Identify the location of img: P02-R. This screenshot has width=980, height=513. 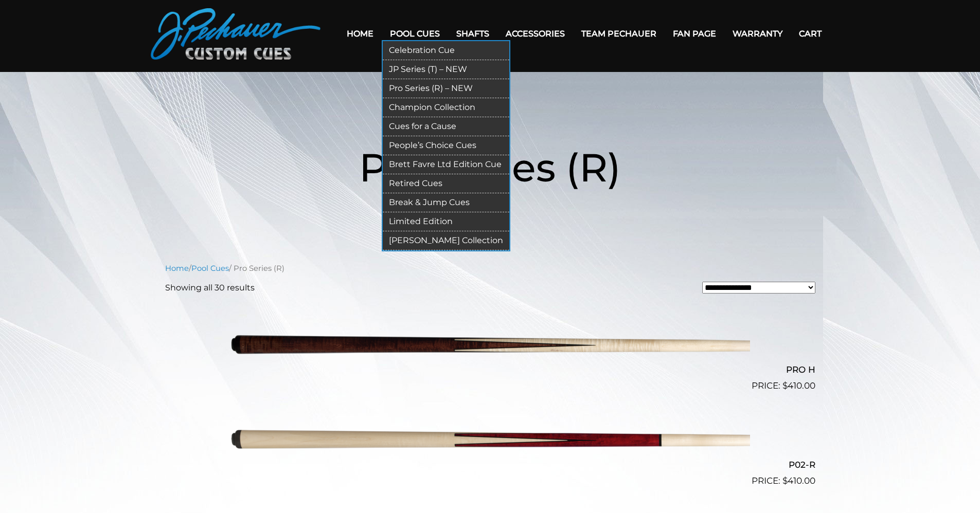
(490, 440).